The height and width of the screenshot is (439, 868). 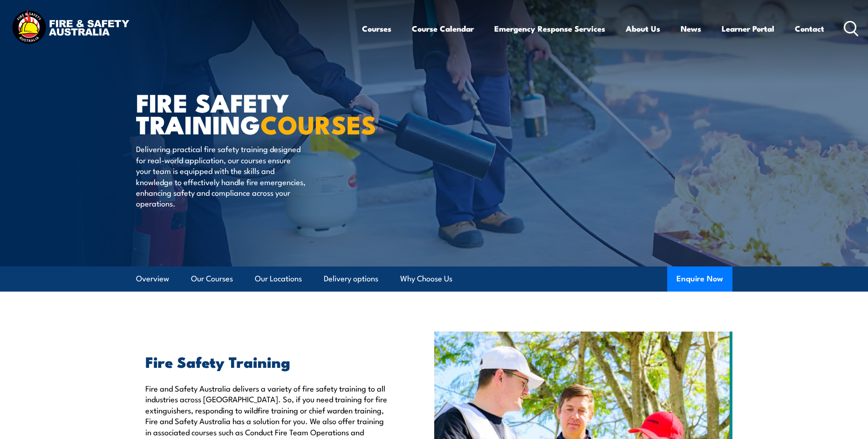 I want to click on a: Contact, so click(x=809, y=29).